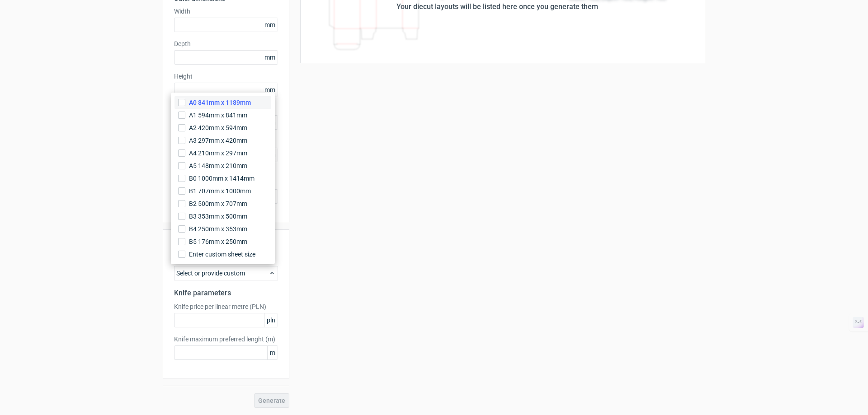  Describe the element at coordinates (226, 307) in the screenshot. I see `label: Knife price per linear metre (PLN)` at that location.